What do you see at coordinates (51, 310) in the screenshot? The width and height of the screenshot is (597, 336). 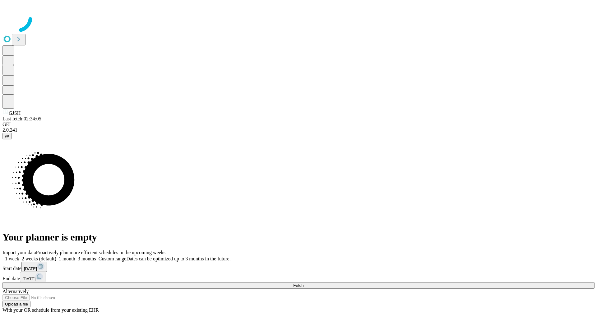 I see `span: With your OR schedule from your existing EHR` at bounding box center [51, 310].